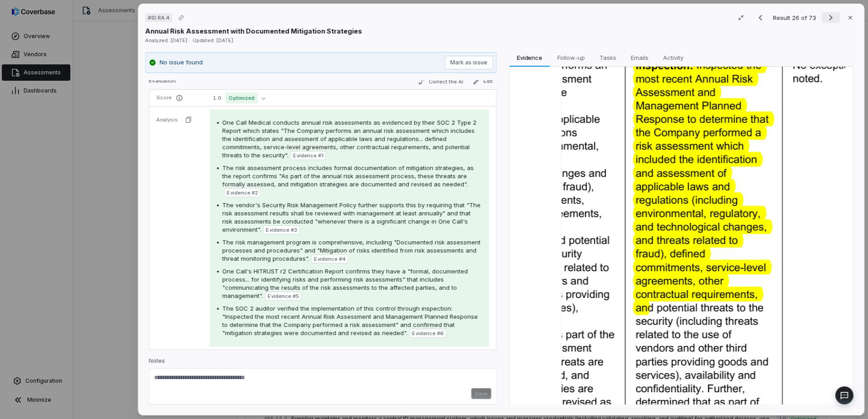 This screenshot has height=419, width=868. What do you see at coordinates (571, 58) in the screenshot?
I see `span: Follow-up` at bounding box center [571, 58].